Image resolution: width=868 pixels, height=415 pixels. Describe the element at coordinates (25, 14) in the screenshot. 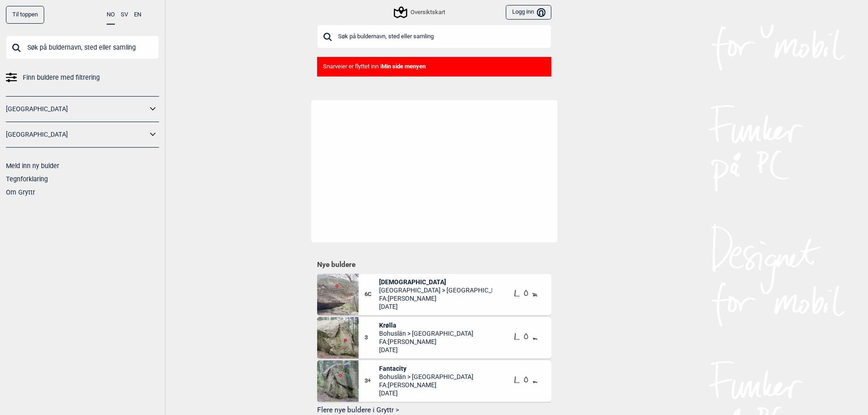

I see `div: Til toppen` at that location.